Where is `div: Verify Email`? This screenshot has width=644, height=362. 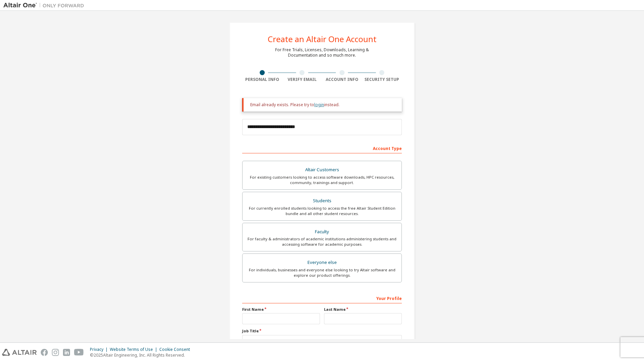 div: Verify Email is located at coordinates (303, 79).